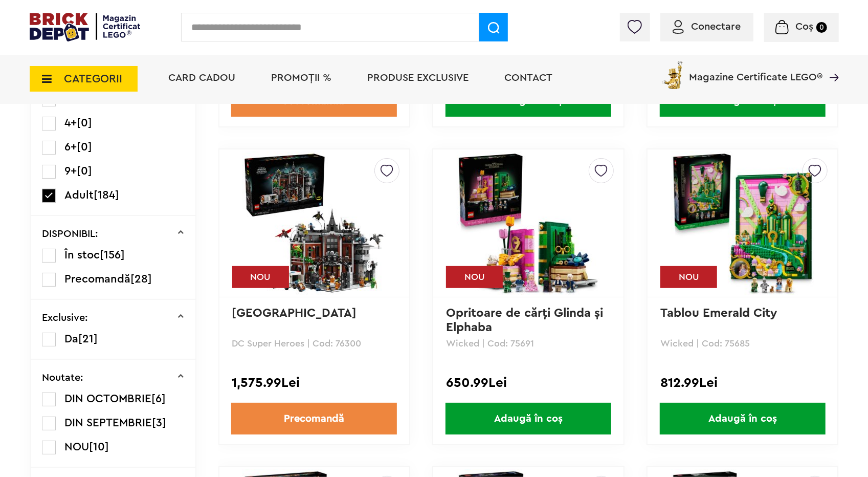 The width and height of the screenshot is (868, 477). What do you see at coordinates (528, 383) in the screenshot?
I see `div: 650.99Lei` at bounding box center [528, 383].